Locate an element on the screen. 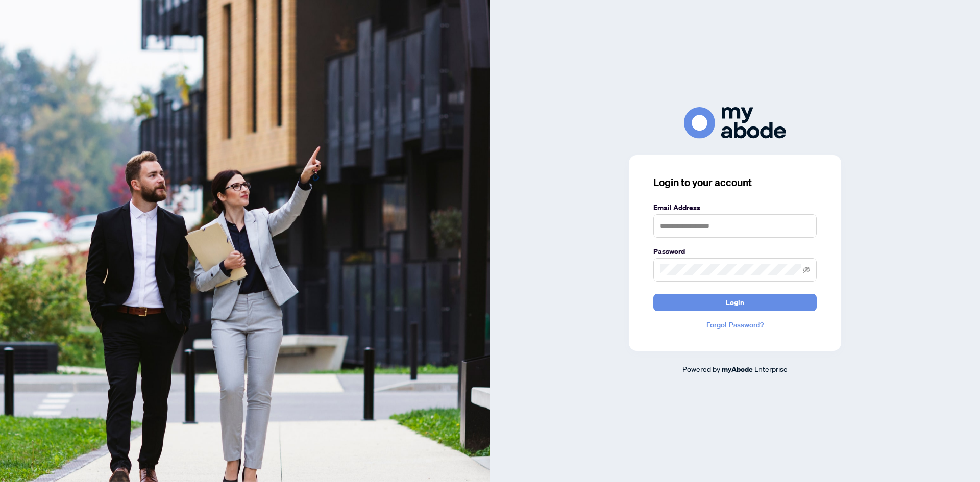 The height and width of the screenshot is (482, 980). h3: Login to your account is located at coordinates (734, 182).